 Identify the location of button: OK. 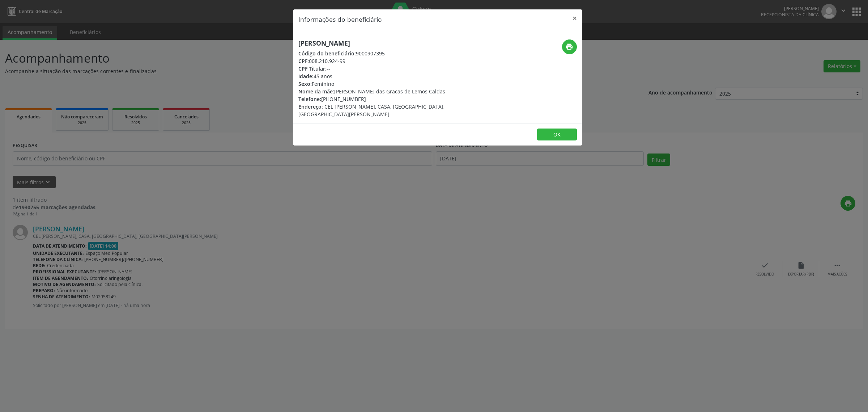
(557, 135).